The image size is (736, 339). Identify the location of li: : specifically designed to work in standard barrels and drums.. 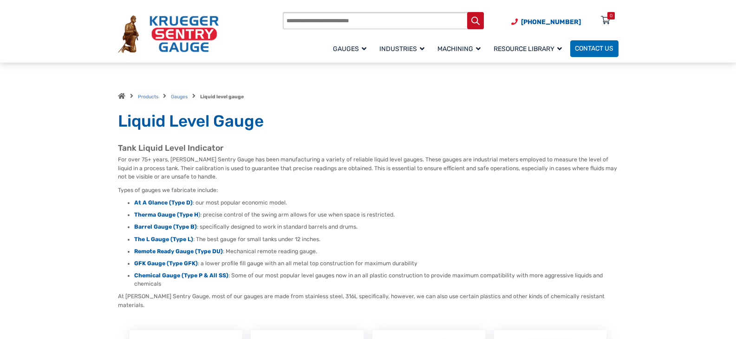
(376, 228).